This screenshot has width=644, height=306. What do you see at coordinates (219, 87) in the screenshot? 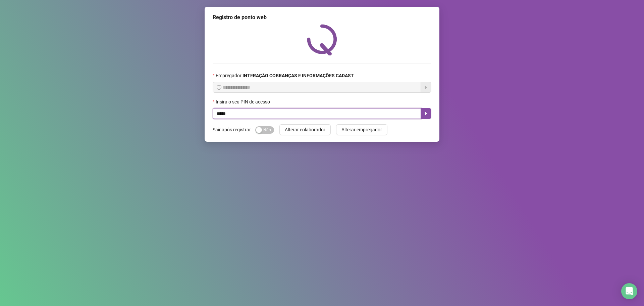
I see `span: info-circle` at bounding box center [219, 87].